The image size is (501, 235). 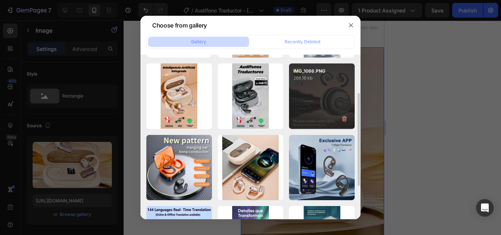 I want to click on button: Recently Deleted, so click(x=302, y=42).